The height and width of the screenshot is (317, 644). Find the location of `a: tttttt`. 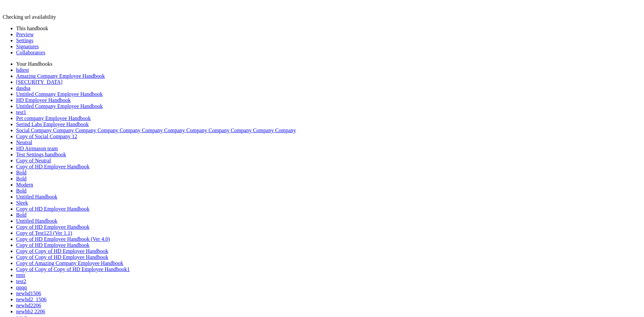

a: tttttt is located at coordinates (21, 275).